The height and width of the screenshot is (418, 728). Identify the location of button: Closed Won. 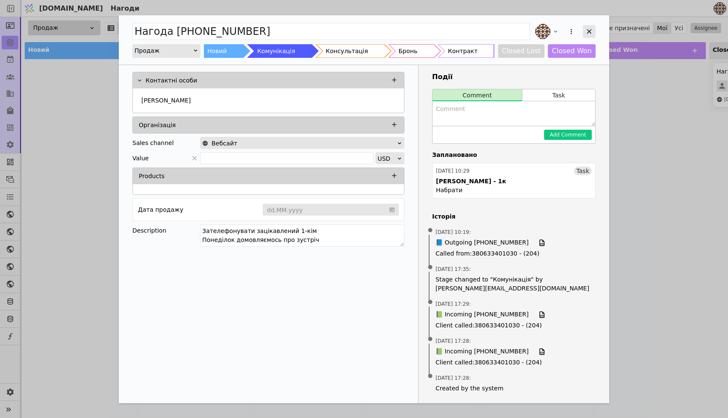
(572, 51).